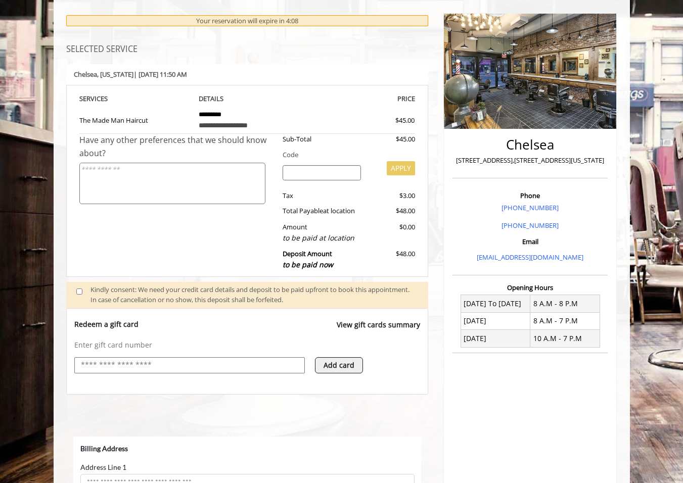 The height and width of the screenshot is (483, 683). Describe the element at coordinates (22, 210) in the screenshot. I see `label: Country` at that location.